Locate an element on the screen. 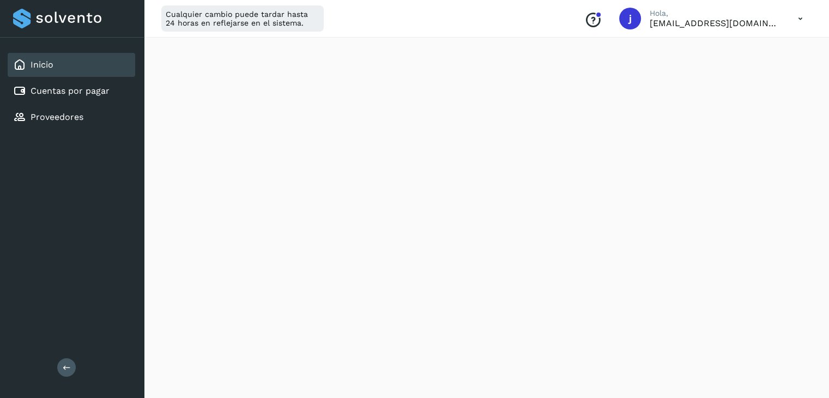 The height and width of the screenshot is (398, 829). a: Cuentas por pagar is located at coordinates (70, 90).